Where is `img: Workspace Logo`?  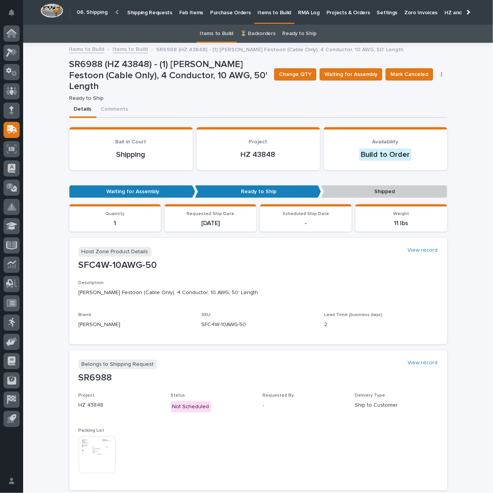
img: Workspace Logo is located at coordinates (52, 10).